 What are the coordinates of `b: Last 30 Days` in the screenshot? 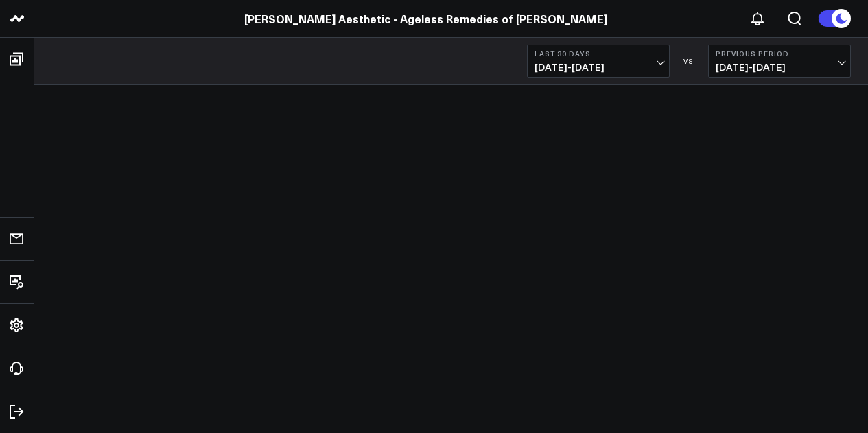 It's located at (598, 53).